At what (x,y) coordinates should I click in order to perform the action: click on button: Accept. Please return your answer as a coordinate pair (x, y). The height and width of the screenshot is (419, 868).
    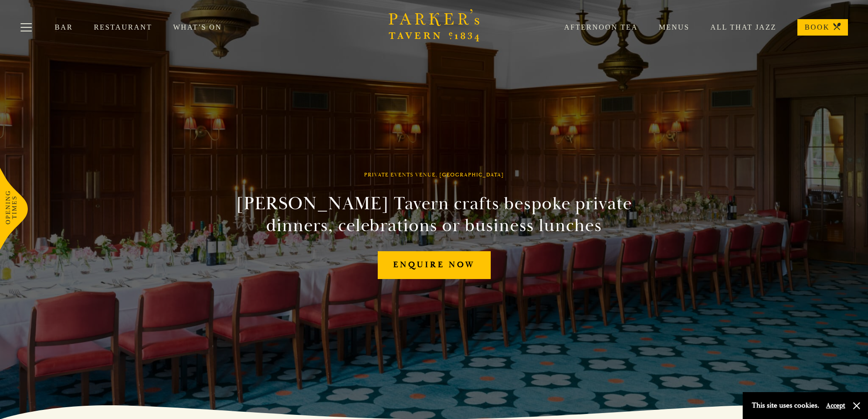
    Looking at the image, I should click on (836, 406).